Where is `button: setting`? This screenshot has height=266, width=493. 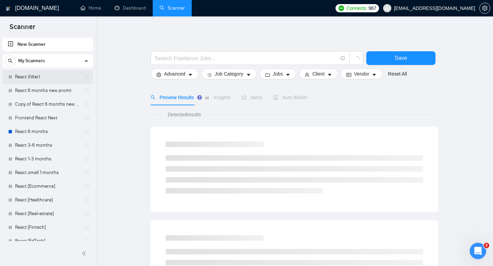
button: setting is located at coordinates (485, 8).